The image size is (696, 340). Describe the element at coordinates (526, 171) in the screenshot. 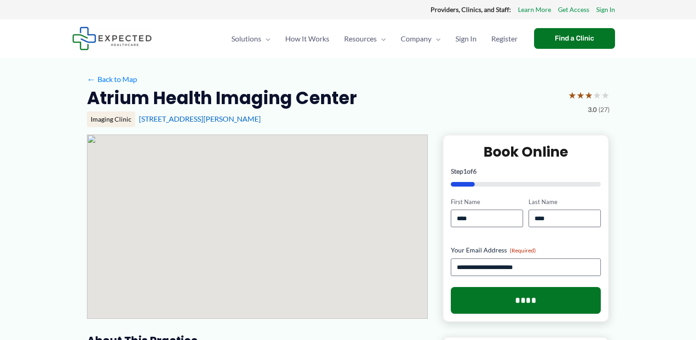

I see `p: Step of` at that location.